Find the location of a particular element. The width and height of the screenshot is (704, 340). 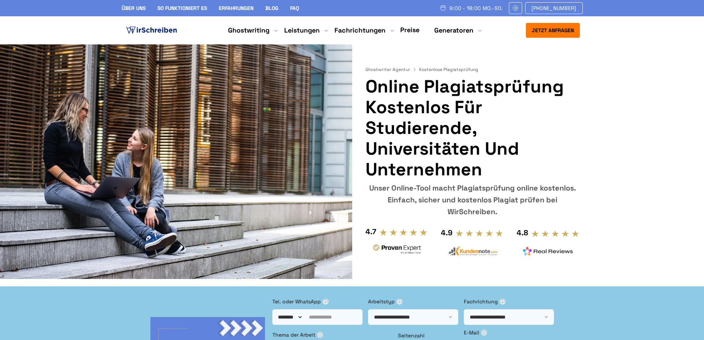

a: FAQ is located at coordinates (295, 8).